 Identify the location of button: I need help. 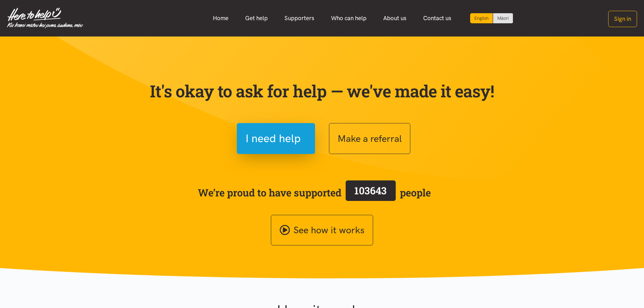
(276, 138).